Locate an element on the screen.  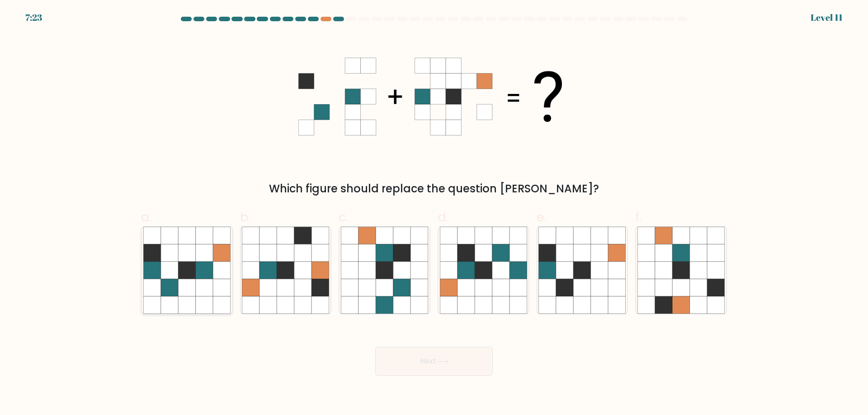
span: d. is located at coordinates (443, 217).